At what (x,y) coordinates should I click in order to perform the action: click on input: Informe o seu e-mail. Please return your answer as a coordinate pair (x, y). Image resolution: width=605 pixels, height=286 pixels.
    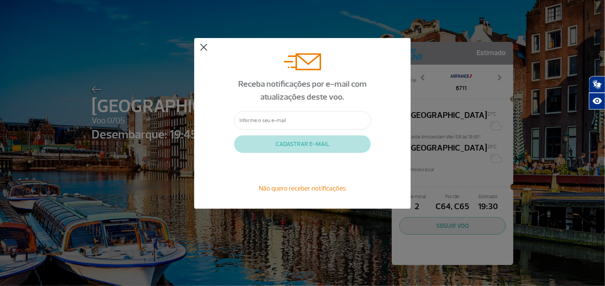
    Looking at the image, I should click on (302, 120).